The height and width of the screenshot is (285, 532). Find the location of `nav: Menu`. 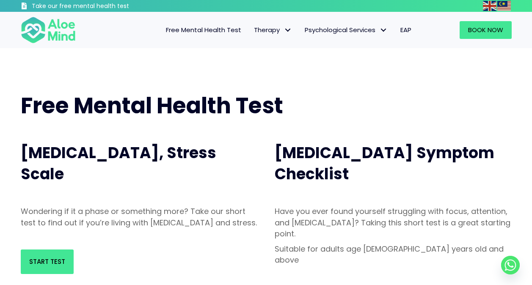

nav: Menu is located at coordinates (252, 30).